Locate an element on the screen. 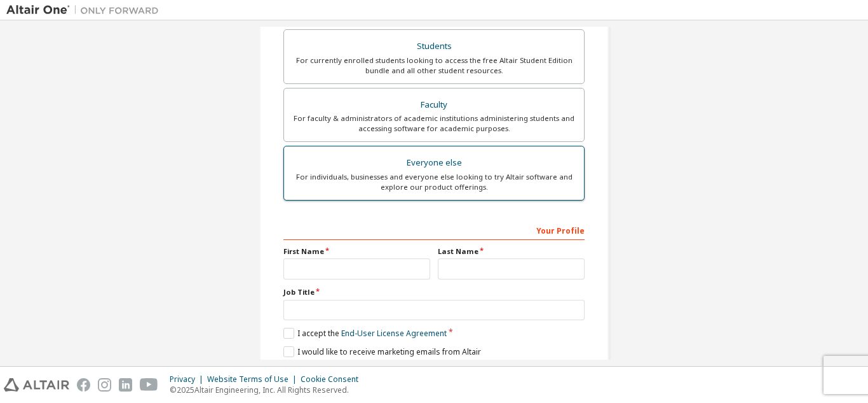 The image size is (868, 403). img: youtube.svg is located at coordinates (149, 384).